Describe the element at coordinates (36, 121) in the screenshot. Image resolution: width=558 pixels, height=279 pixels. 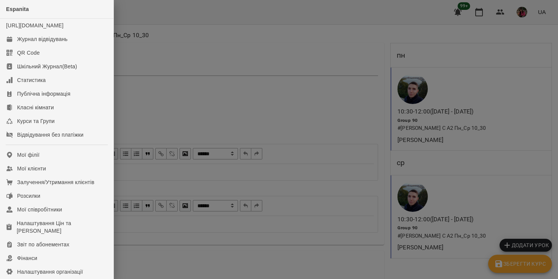
I see `div: Курси та Групи` at that location.